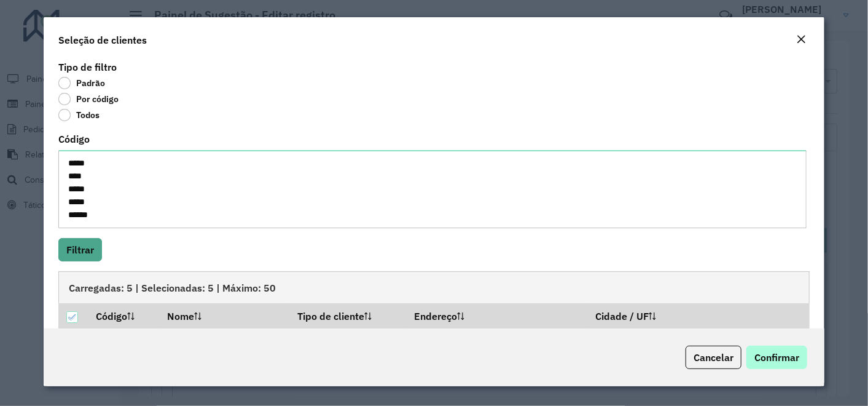 This screenshot has width=868, height=406. Describe the element at coordinates (89, 99) in the screenshot. I see `label: Por código` at that location.